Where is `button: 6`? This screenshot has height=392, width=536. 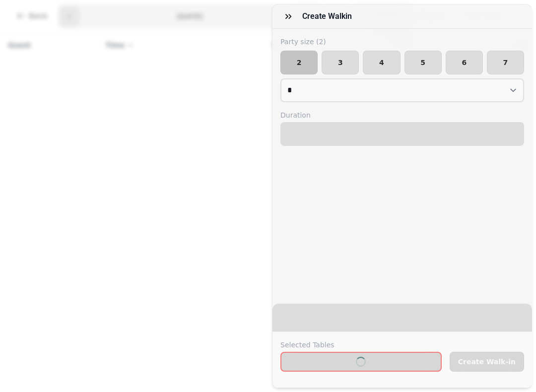 button: 6 is located at coordinates (464, 62).